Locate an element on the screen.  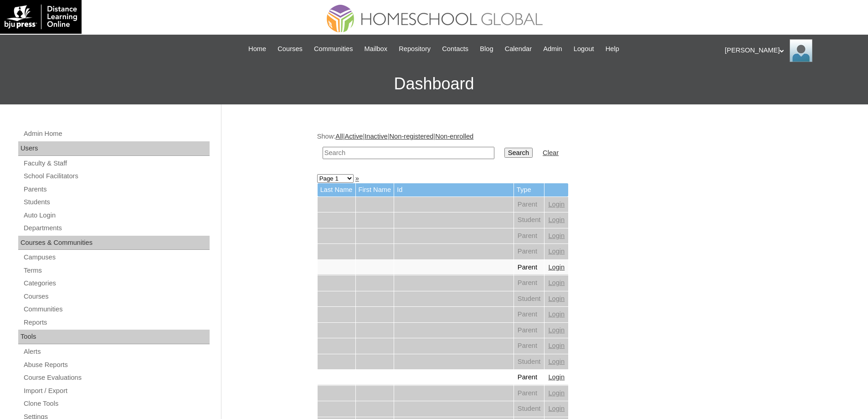
a: Contacts is located at coordinates (455, 49).